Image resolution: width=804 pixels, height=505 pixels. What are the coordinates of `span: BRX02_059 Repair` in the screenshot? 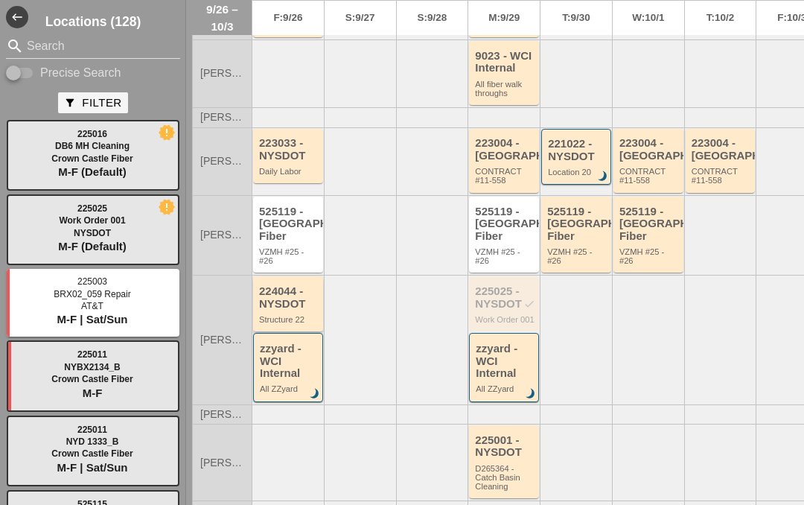 It's located at (92, 294).